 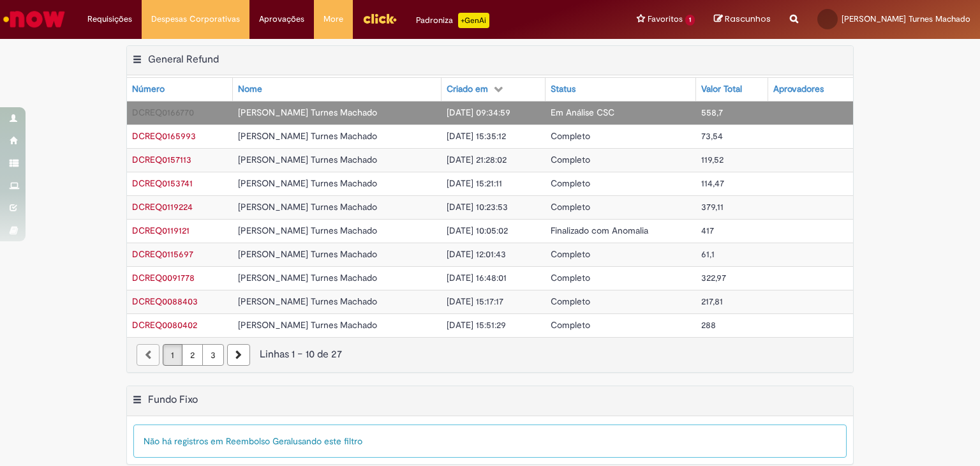 I want to click on button: General Refund Menu de contexto, so click(x=137, y=61).